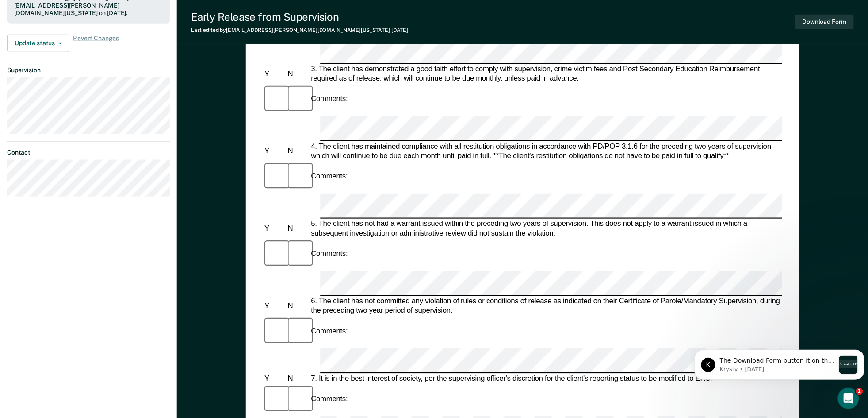  Describe the element at coordinates (96, 43) in the screenshot. I see `span: Revert Changes` at that location.